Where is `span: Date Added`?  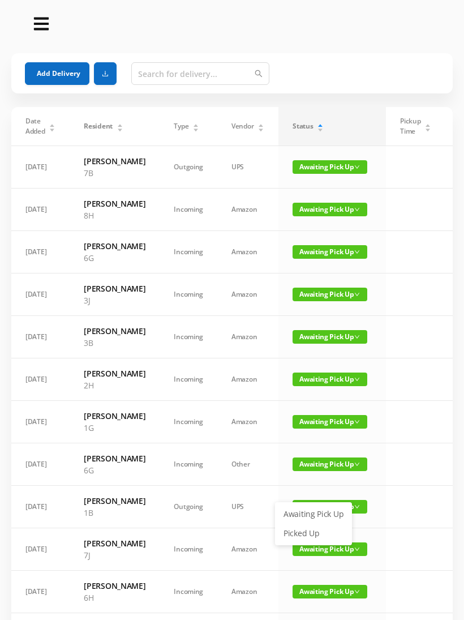 span: Date Added is located at coordinates (35, 126).